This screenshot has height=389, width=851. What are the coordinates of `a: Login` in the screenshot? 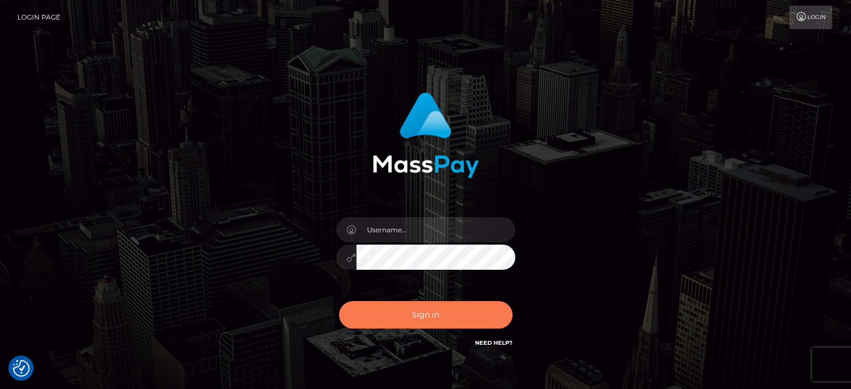 It's located at (811, 17).